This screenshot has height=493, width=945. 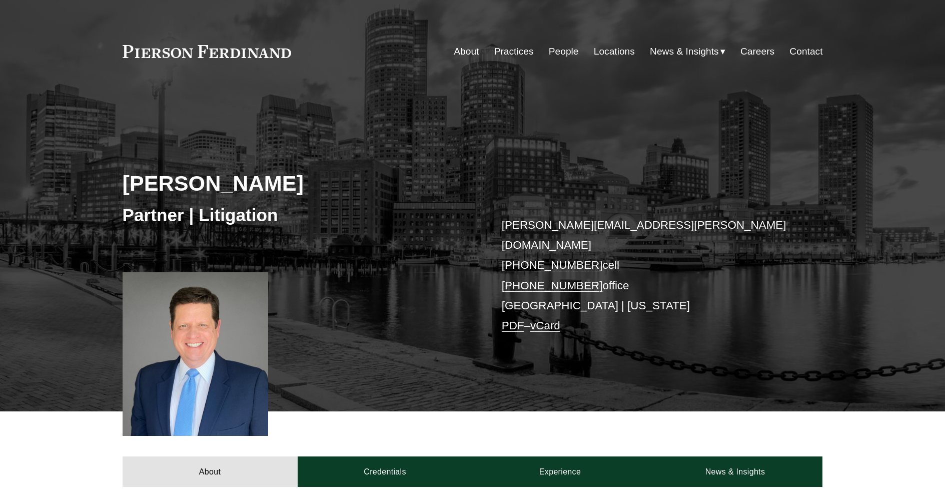 I want to click on span: News & Insights, so click(x=684, y=52).